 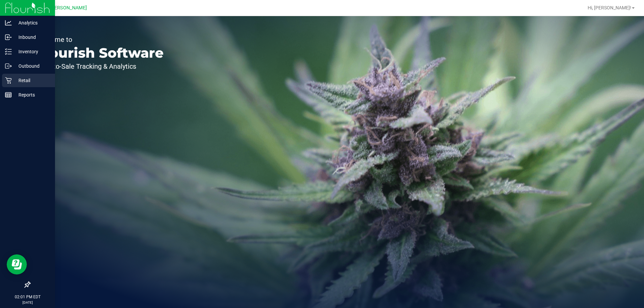 I want to click on p: Seed-to-Sale Tracking & Analytics, so click(x=100, y=66).